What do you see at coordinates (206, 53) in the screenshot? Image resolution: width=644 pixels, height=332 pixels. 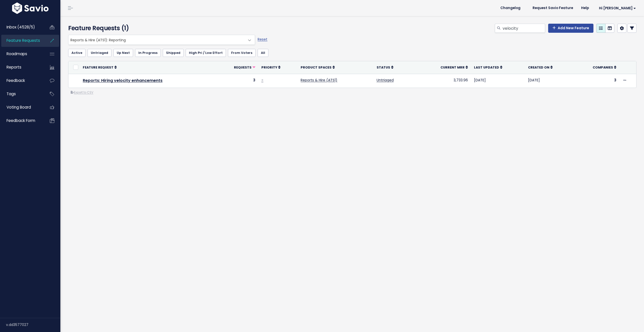 I see `a: High Pri / Low Effort` at bounding box center [206, 53].